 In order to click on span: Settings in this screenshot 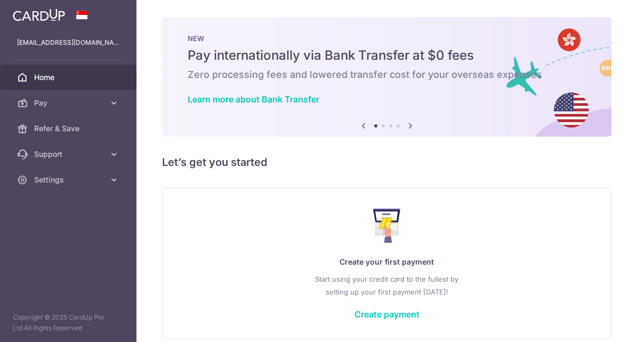, I will do `click(69, 180)`.